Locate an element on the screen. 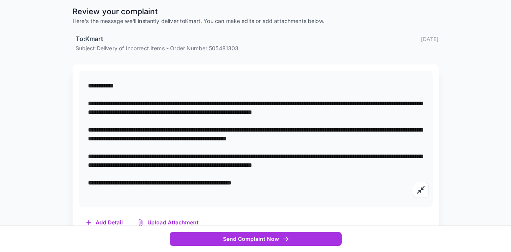 This screenshot has width=511, height=252. h6: To: Kmart is located at coordinates (90, 39).